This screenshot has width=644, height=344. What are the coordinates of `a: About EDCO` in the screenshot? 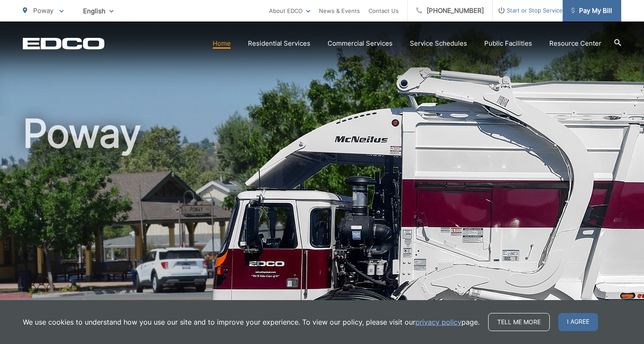 It's located at (290, 11).